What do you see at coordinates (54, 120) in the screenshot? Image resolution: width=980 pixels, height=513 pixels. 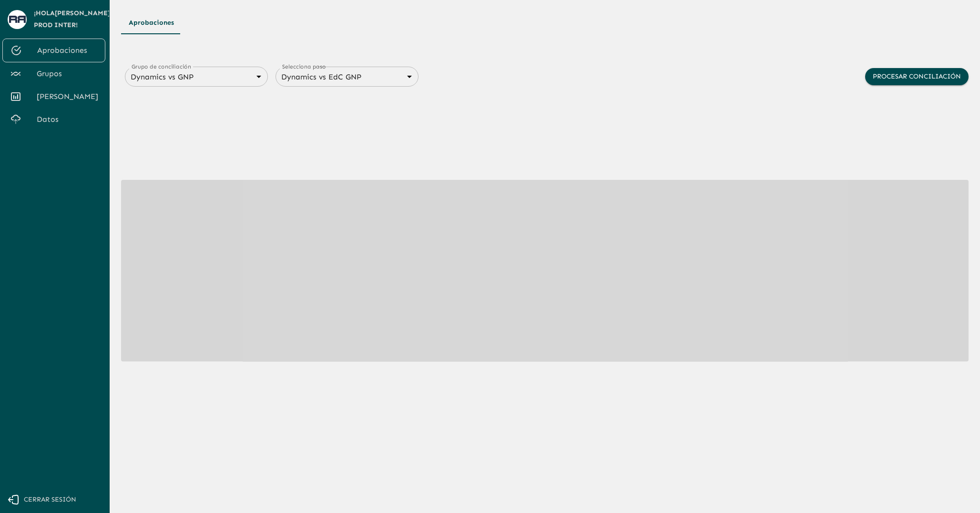 I see `a: Datos` at bounding box center [54, 120].